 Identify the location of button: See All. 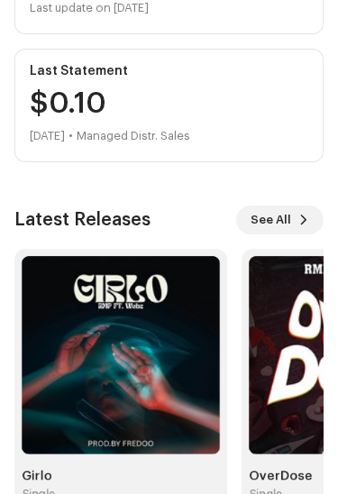
(279, 220).